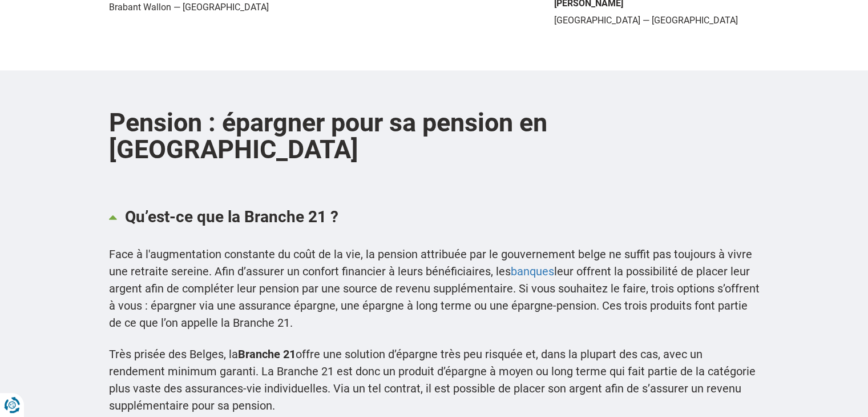  I want to click on p: Face à l'augmentation constante du coût de la vie, la pension attribuée par le gouvernement belge..., so click(435, 288).